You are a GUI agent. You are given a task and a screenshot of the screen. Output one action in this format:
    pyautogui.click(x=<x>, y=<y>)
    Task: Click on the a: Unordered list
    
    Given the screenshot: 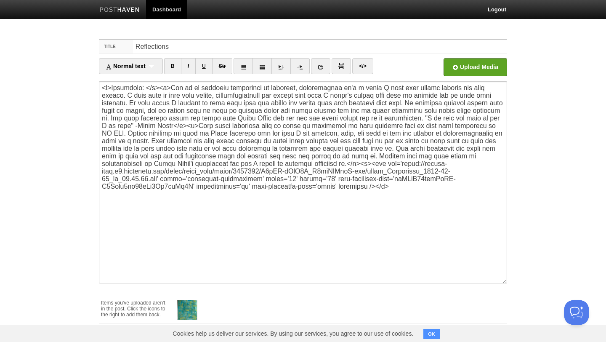 What is the action you would take?
    pyautogui.click(x=243, y=66)
    